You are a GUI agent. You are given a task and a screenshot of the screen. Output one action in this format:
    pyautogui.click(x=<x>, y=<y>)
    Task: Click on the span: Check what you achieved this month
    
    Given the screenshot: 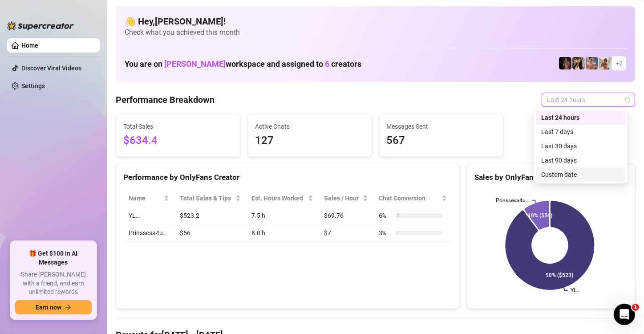 What is the action you would take?
    pyautogui.click(x=375, y=33)
    